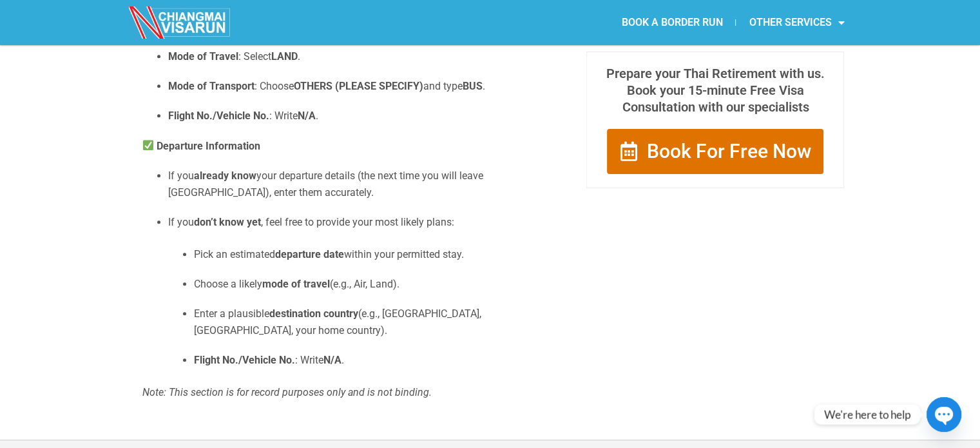 Image resolution: width=980 pixels, height=448 pixels. Describe the element at coordinates (284, 56) in the screenshot. I see `strong: LAND` at that location.